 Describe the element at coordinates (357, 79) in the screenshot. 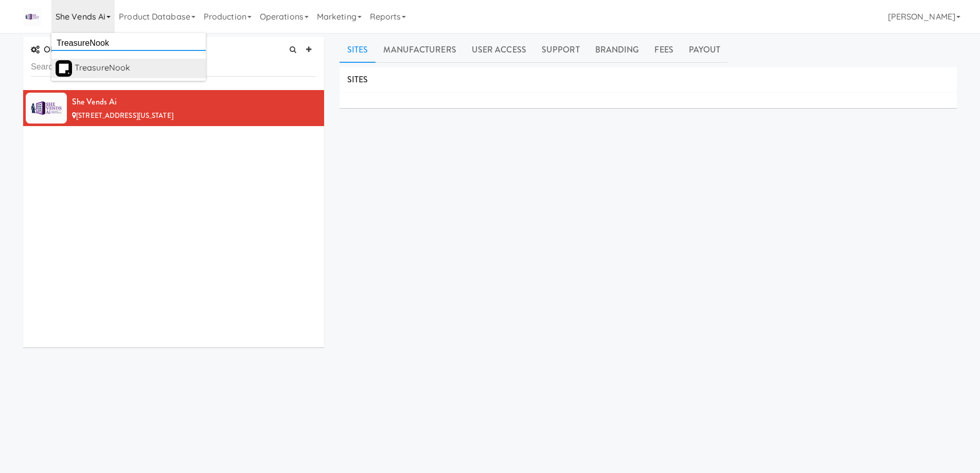

I see `span: SITES` at that location.